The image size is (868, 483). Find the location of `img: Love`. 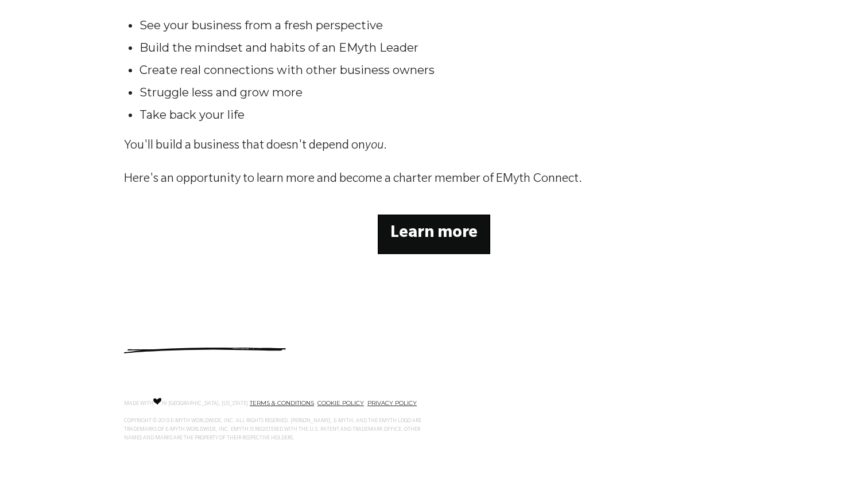

img: Love is located at coordinates (157, 401).